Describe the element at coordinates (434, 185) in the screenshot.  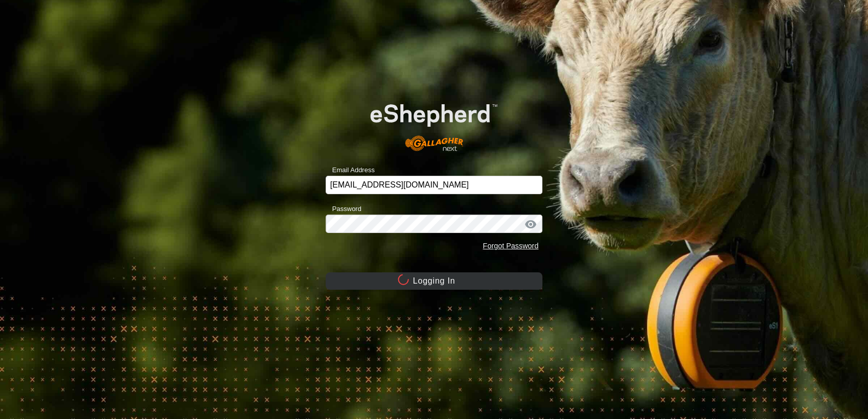
I see `input: Email Address` at that location.